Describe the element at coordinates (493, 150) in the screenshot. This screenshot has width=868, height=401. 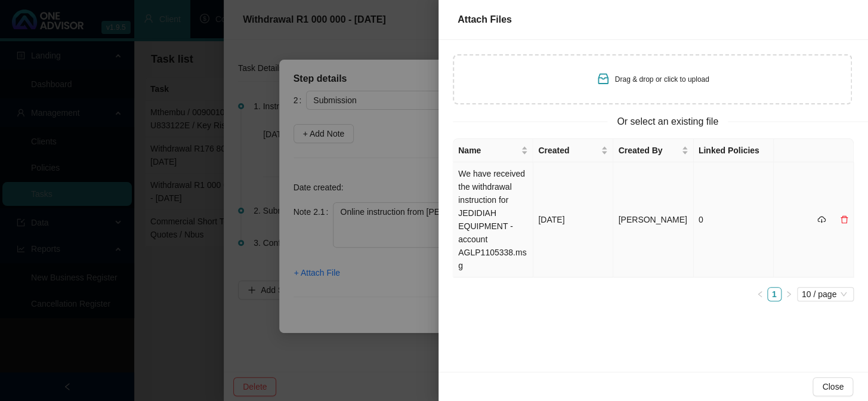
I see `th: Name` at that location.